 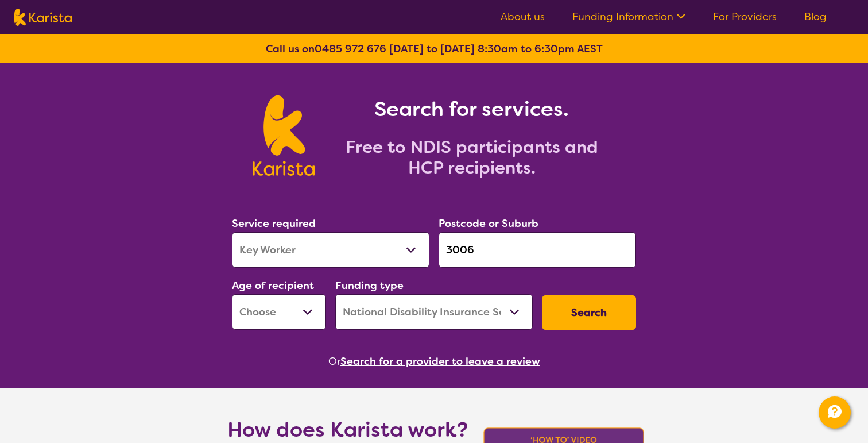 I want to click on button: Search, so click(x=589, y=313).